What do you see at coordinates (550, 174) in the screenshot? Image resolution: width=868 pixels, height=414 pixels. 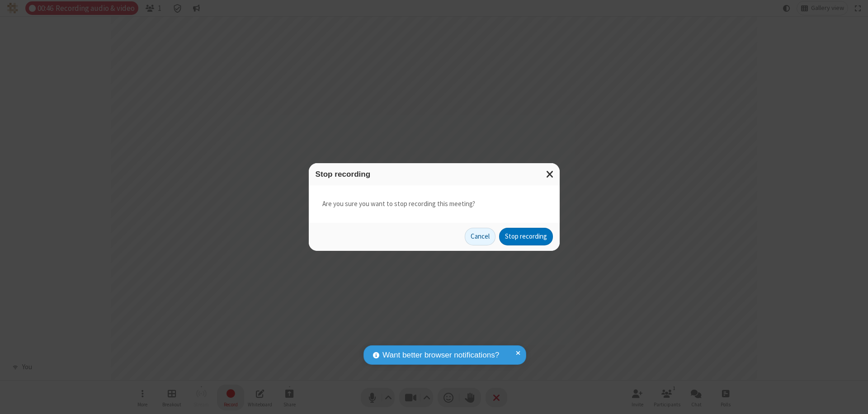 I see `button: Close modal` at bounding box center [550, 174].